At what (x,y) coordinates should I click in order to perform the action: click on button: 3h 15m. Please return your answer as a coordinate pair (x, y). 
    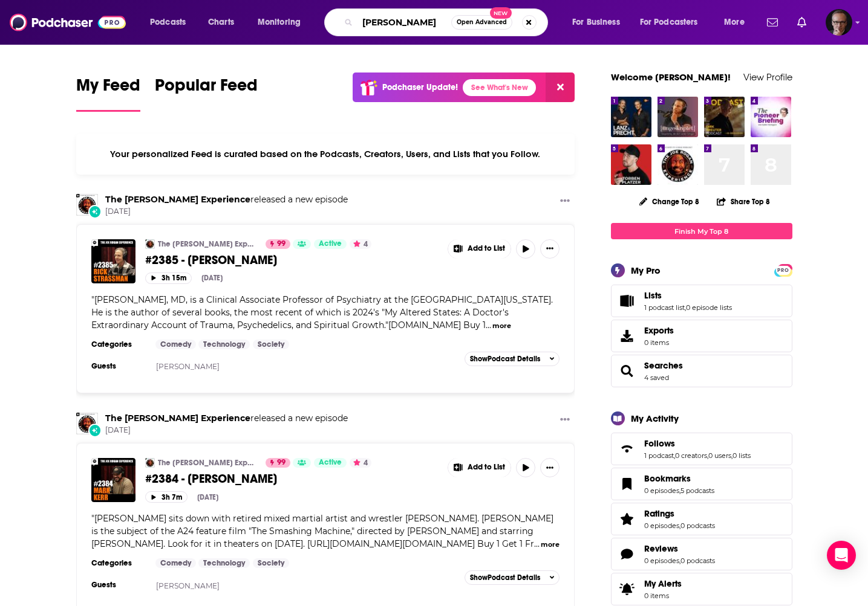
    Looking at the image, I should click on (168, 278).